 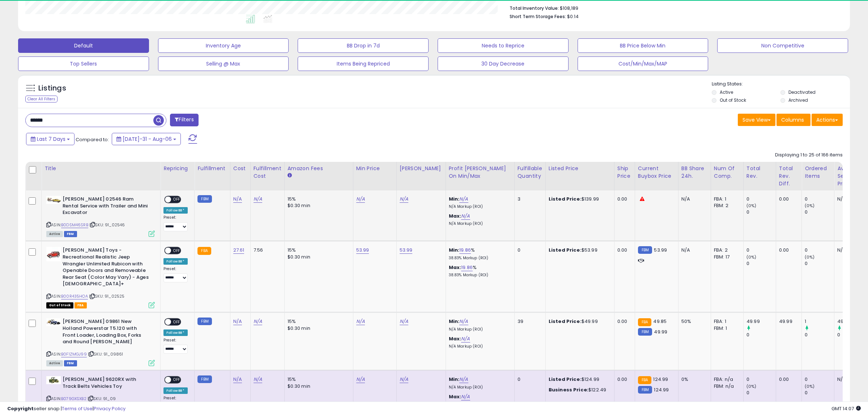 What do you see at coordinates (578, 389) in the screenshot?
I see `div: $122.49` at bounding box center [578, 389].